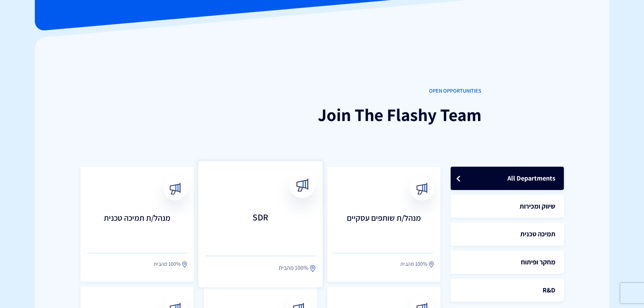 The width and height of the screenshot is (644, 308). Describe the element at coordinates (507, 178) in the screenshot. I see `a: All Departments` at that location.